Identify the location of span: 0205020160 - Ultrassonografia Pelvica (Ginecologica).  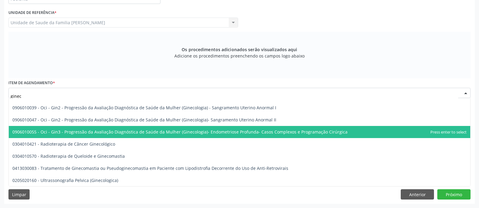
(65, 180).